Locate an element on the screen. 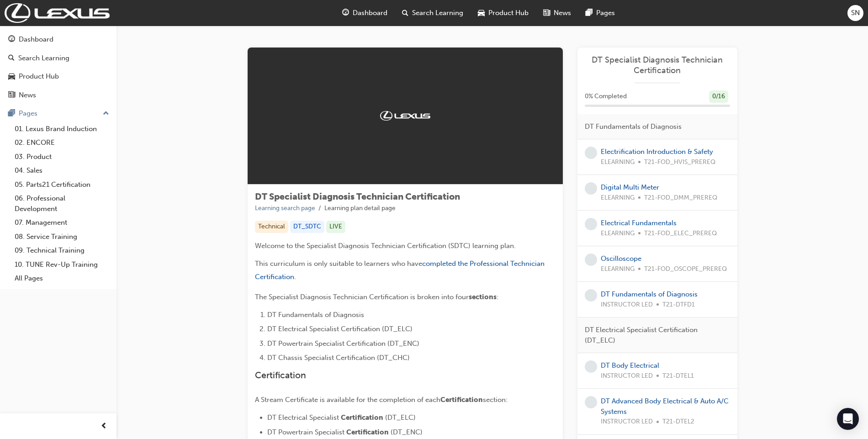 The image size is (868, 439). span: sections is located at coordinates (483, 297).